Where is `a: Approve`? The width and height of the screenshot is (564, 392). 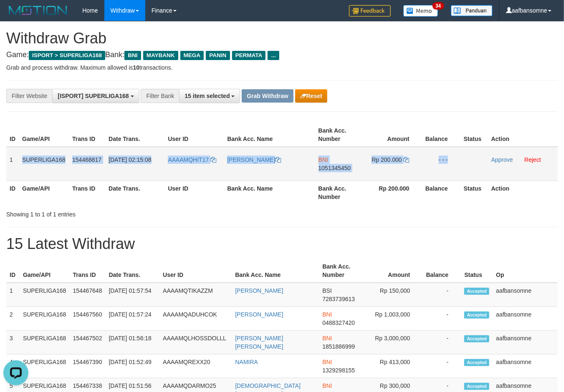 a: Approve is located at coordinates (502, 160).